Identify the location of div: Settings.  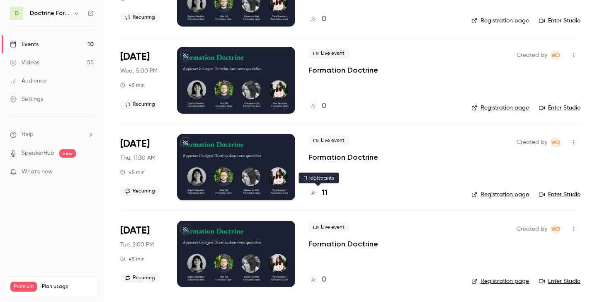
(27, 99).